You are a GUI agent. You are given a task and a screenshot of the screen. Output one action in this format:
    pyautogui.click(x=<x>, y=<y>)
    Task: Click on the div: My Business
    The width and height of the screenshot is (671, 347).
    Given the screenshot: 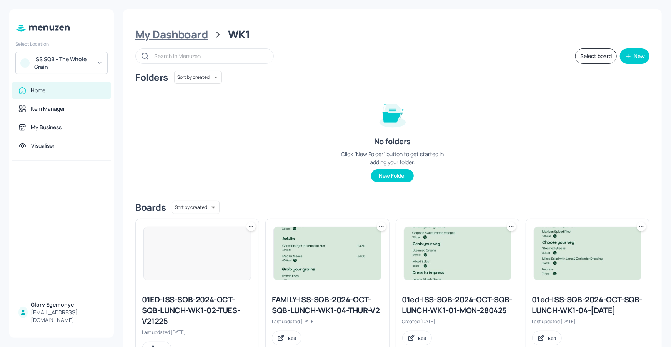 What is the action you would take?
    pyautogui.click(x=46, y=127)
    